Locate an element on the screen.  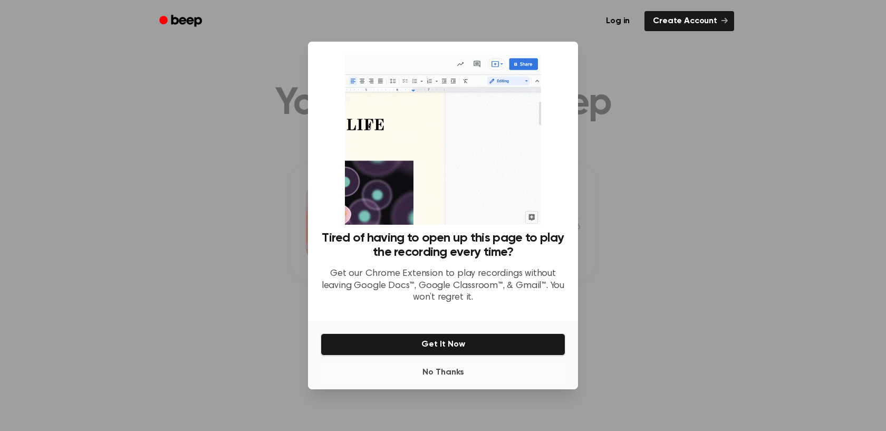
img: Beep extension in action is located at coordinates (442, 139).